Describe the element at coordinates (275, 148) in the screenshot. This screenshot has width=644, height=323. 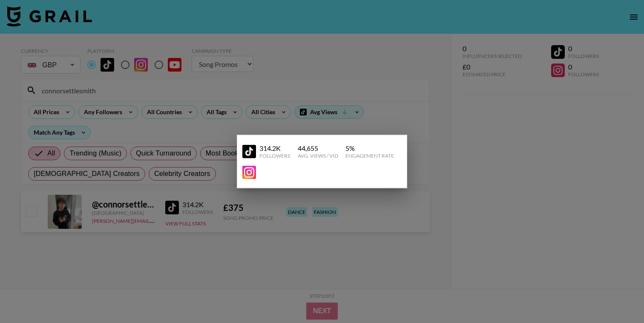
I see `div: 314.2K` at that location.